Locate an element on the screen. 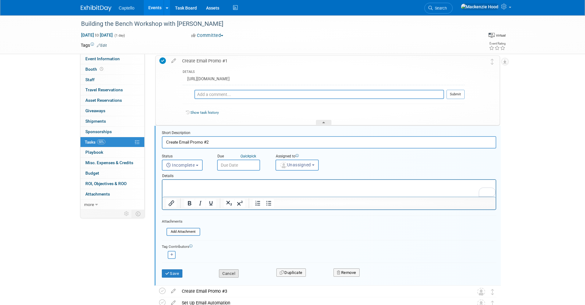 The height and width of the screenshot is (305, 585). div: DETAILS is located at coordinates (324, 72).